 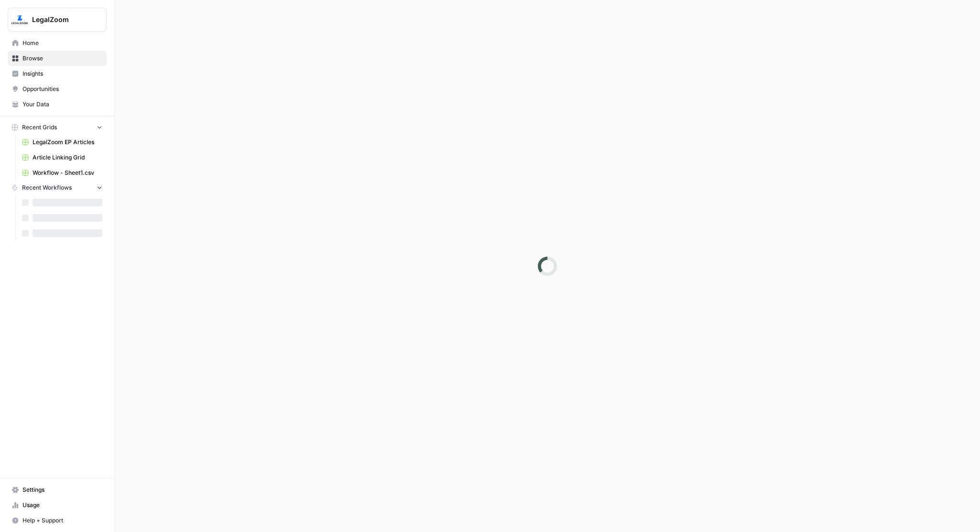 I want to click on a: Your Data, so click(x=57, y=104).